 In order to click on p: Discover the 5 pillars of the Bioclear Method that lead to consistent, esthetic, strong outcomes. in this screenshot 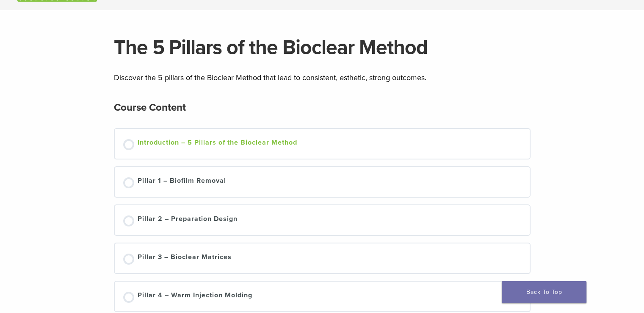, I will do `click(322, 78)`.